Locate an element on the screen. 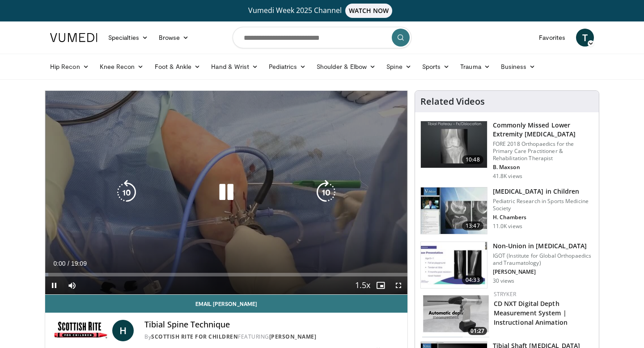 This screenshot has height=348, width=644. img: Scottish Rite for Children is located at coordinates (81, 331).